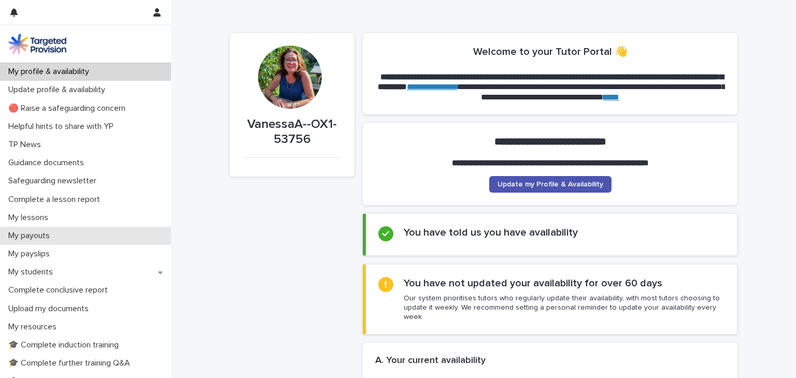  What do you see at coordinates (26, 145) in the screenshot?
I see `p: TP News` at bounding box center [26, 145].